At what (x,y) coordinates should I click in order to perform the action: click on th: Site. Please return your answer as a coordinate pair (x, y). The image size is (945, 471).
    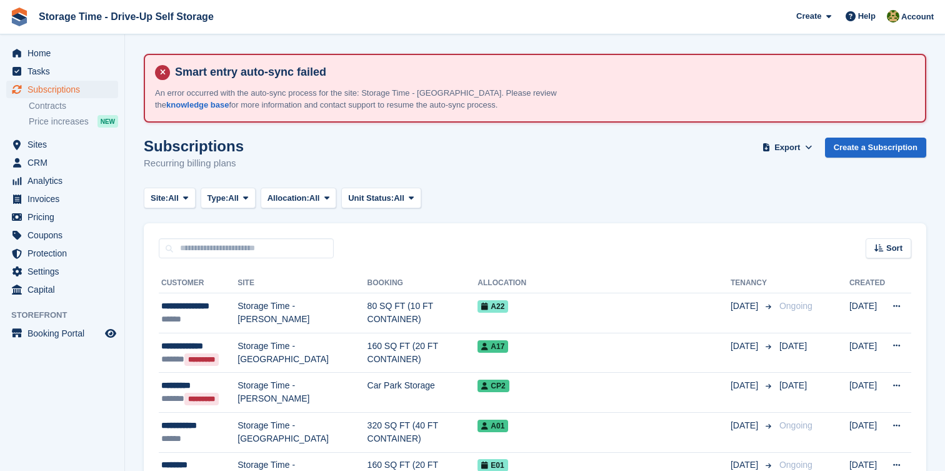
    Looking at the image, I should click on (302, 283).